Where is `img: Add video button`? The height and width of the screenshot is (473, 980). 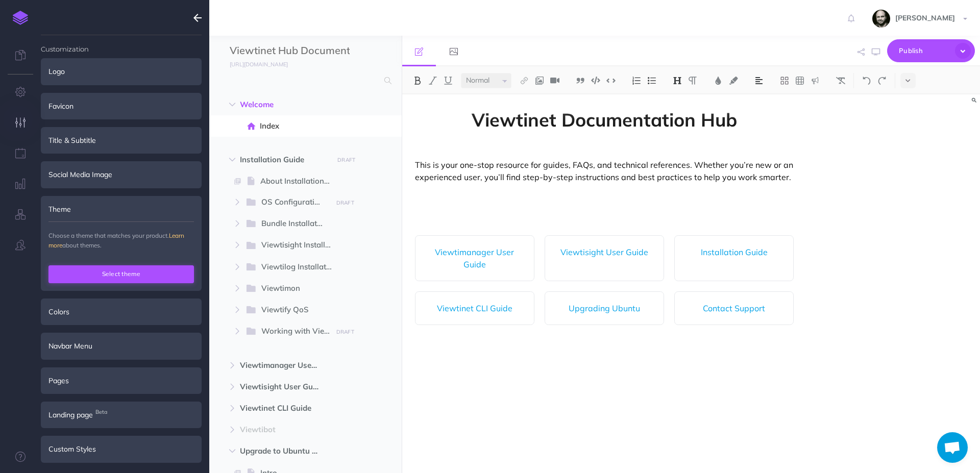
img: Add video button is located at coordinates (555, 81).